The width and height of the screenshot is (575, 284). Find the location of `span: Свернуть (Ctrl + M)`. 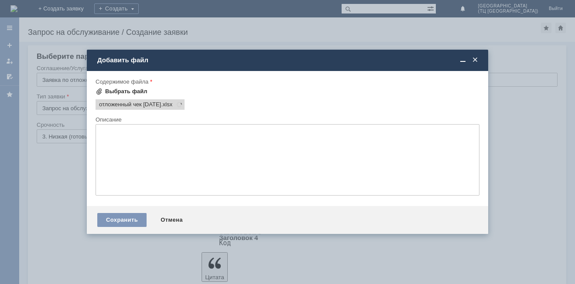

span: Свернуть (Ctrl + M) is located at coordinates (463, 60).